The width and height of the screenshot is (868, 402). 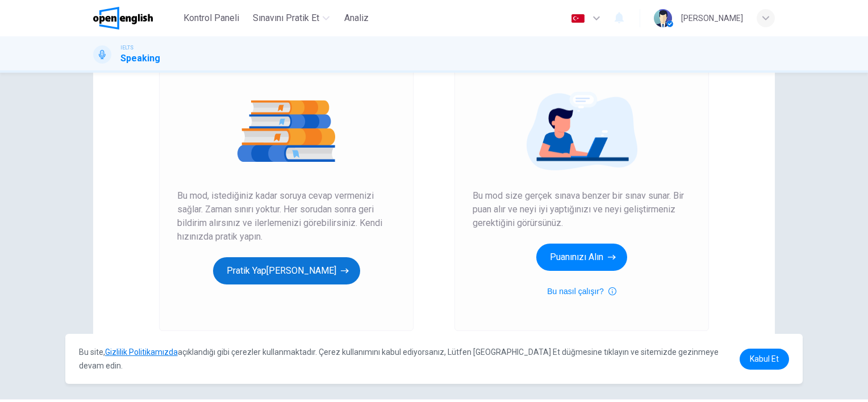 What do you see at coordinates (286, 216) in the screenshot?
I see `span: Bu mod, istediğiniz kadar soruya cevap vermenizi sağlar. Zaman sınırı yoktur. Her sorudan sonra g...` at bounding box center [286, 216].